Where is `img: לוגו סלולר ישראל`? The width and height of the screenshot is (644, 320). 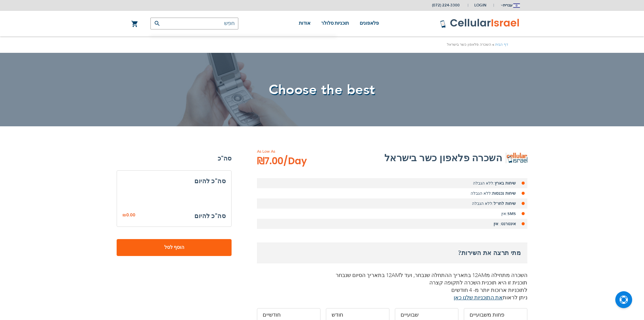 img: לוגו סלולר ישראל is located at coordinates (480, 24).